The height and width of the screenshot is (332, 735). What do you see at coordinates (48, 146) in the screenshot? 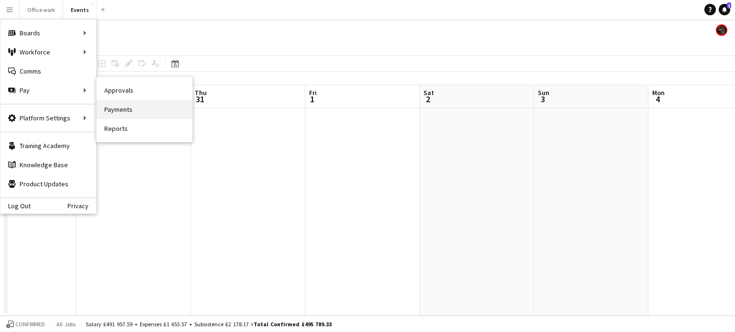
I see `a: Training Academy` at bounding box center [48, 146].